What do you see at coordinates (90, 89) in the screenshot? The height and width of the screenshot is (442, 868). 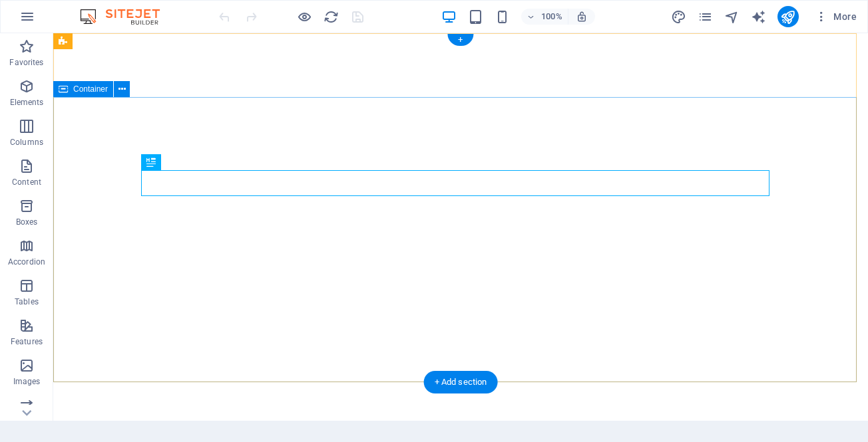 I see `span: Container` at bounding box center [90, 89].